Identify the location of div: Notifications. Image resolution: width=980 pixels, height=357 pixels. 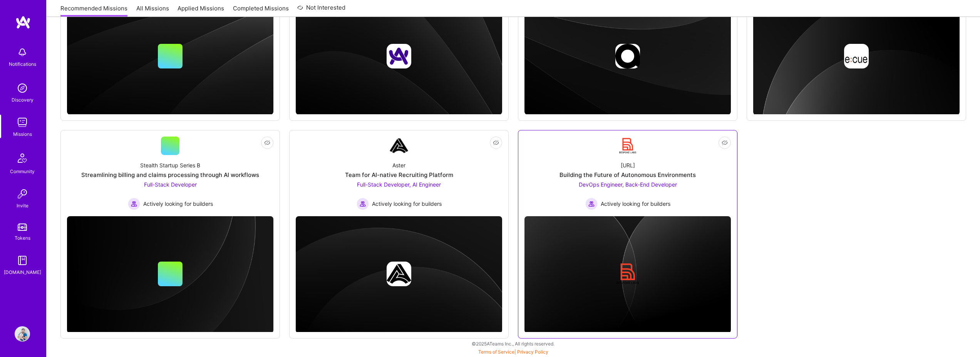
(22, 64).